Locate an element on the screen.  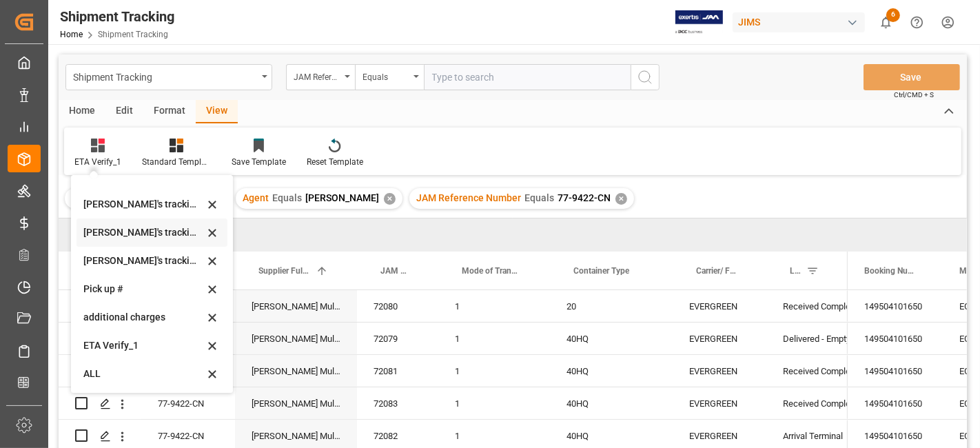
div: ALL is located at coordinates (144, 374).